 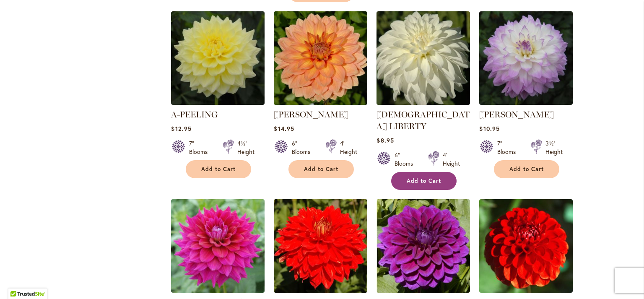 I want to click on img: TABOO, so click(x=423, y=246).